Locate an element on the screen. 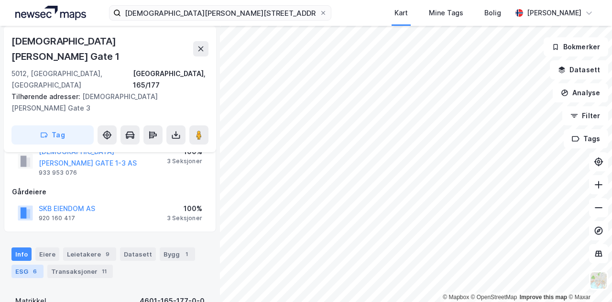  div: 920 160 417 is located at coordinates (57, 218).